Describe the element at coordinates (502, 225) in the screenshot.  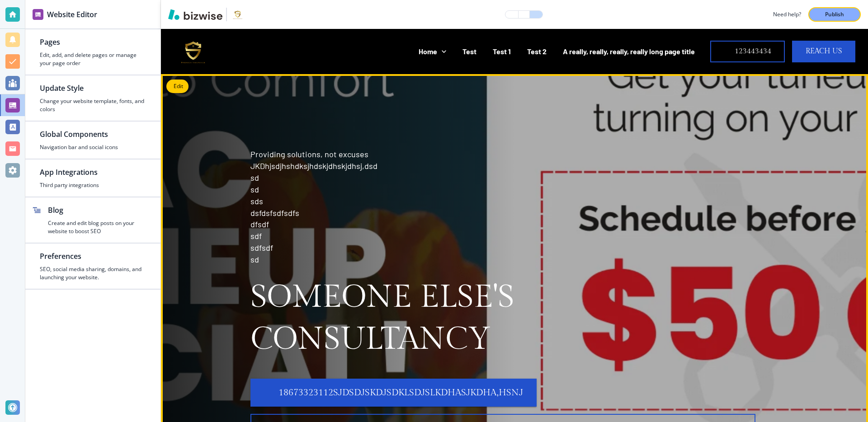
I see `p: dfsdf` at that location.